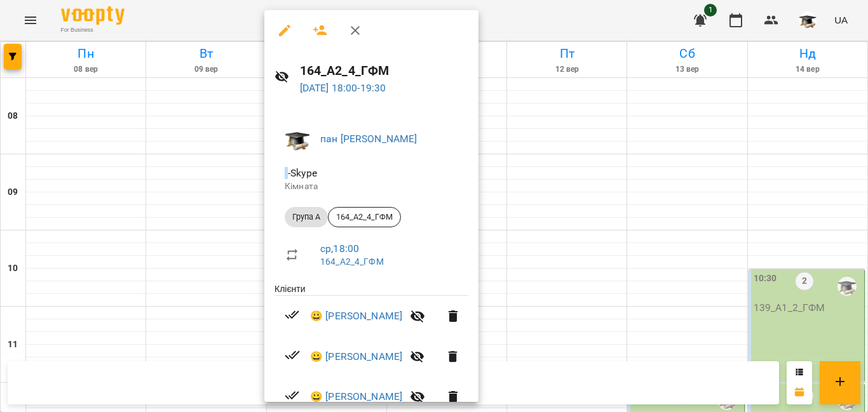 Image resolution: width=868 pixels, height=412 pixels. Describe the element at coordinates (352, 262) in the screenshot. I see `a: 164_А2_4_ГФМ` at that location.